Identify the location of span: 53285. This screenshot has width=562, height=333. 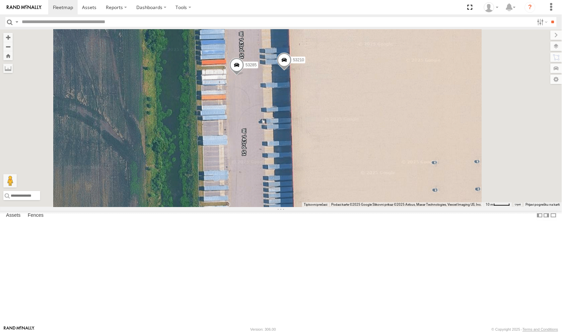
(251, 65).